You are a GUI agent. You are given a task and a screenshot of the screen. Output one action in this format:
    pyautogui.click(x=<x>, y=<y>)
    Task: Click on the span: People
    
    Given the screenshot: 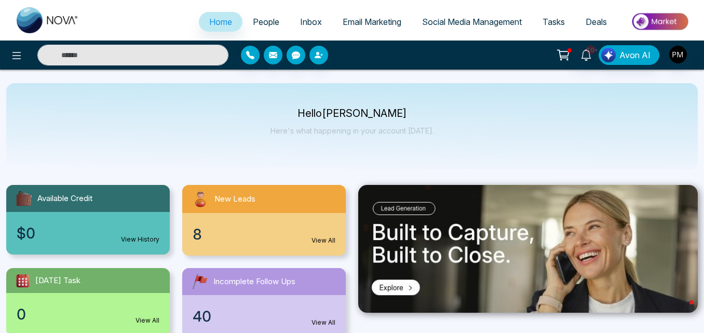 What is the action you would take?
    pyautogui.click(x=266, y=22)
    